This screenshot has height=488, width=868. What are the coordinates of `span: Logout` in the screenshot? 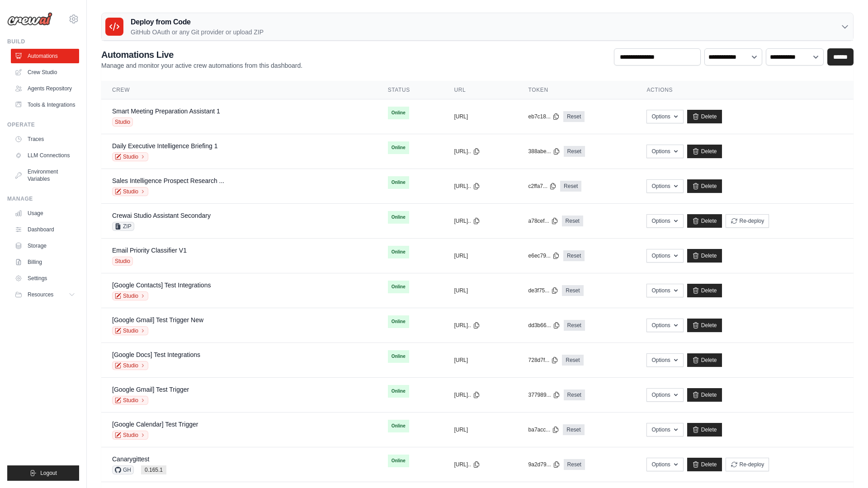 It's located at (48, 473).